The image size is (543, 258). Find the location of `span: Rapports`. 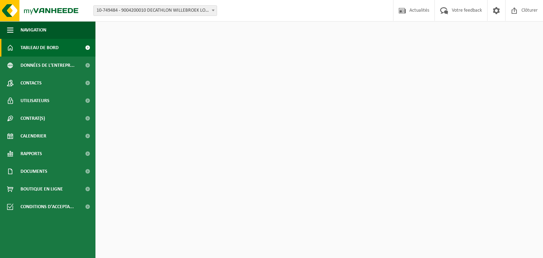

span: Rapports is located at coordinates (31, 154).